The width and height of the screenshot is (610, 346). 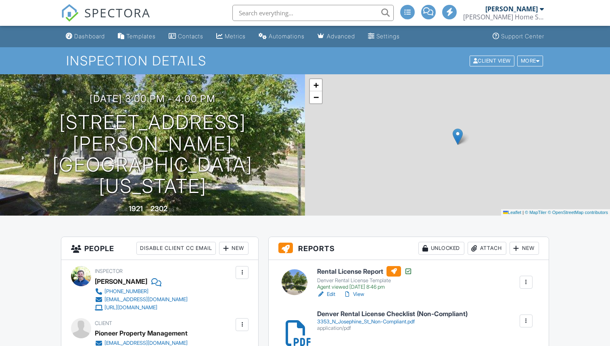 What do you see at coordinates (392, 328) in the screenshot?
I see `div: application/pdf` at bounding box center [392, 328].